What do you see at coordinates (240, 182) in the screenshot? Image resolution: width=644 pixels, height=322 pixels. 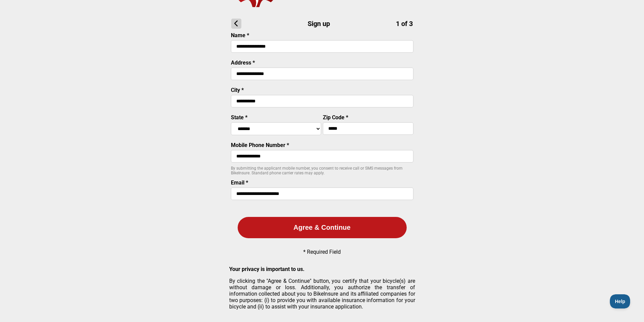 I see `label: Email *` at bounding box center [240, 182].